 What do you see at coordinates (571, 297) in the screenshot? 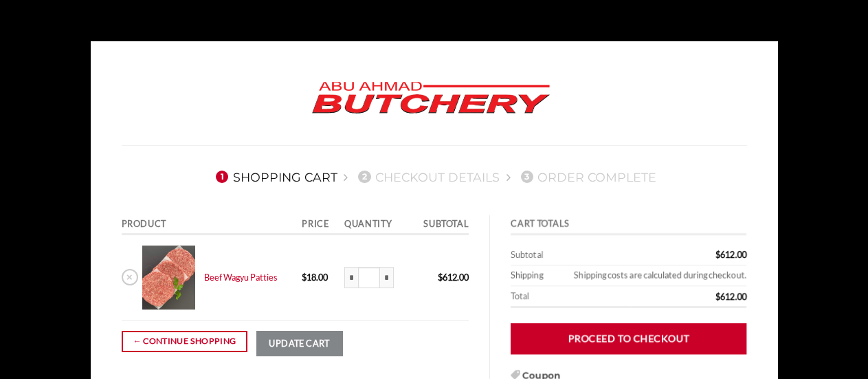
I see `th: Total` at bounding box center [571, 297].